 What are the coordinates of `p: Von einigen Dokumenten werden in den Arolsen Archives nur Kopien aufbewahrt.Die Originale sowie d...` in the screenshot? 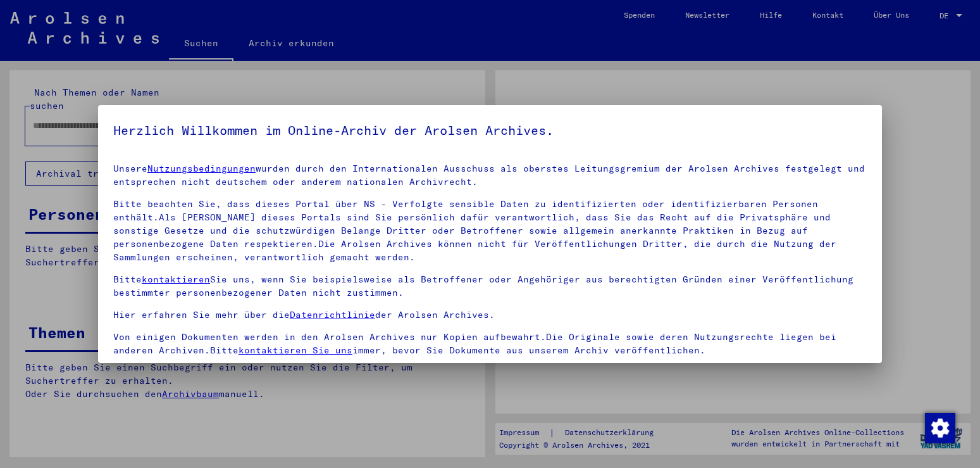 It's located at (489, 344).